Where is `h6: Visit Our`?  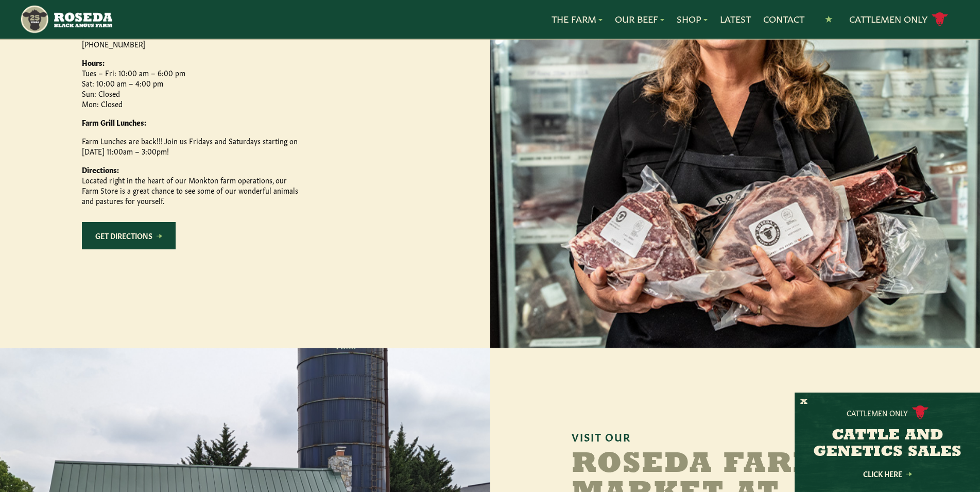 h6: Visit Our is located at coordinates (735, 437).